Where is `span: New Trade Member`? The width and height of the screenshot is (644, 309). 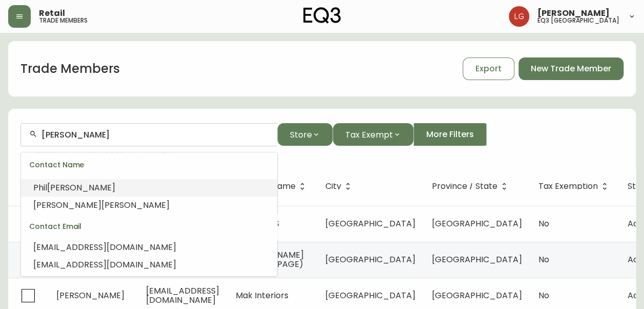 span: New Trade Member is located at coordinates (571, 69).